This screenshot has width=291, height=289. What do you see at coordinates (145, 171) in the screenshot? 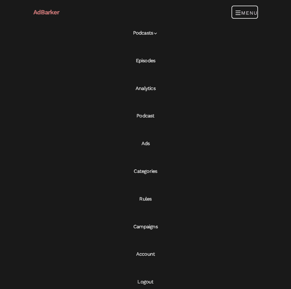
I see `a: Categories` at bounding box center [145, 171].